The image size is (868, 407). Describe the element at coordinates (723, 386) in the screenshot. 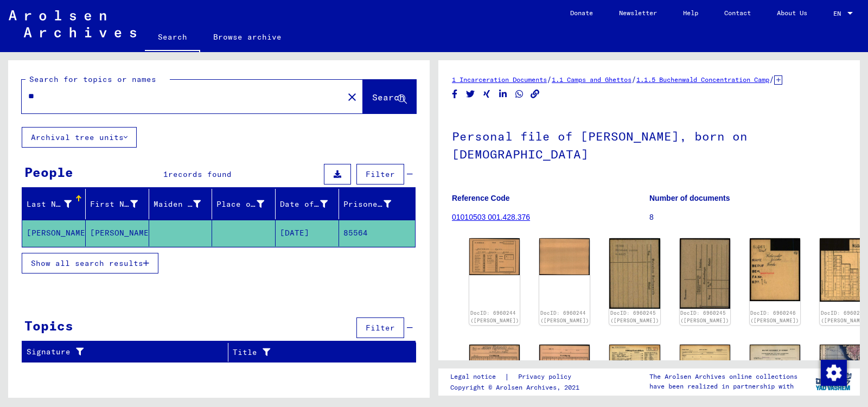

I see `p: have been realized in partnership with` at that location.